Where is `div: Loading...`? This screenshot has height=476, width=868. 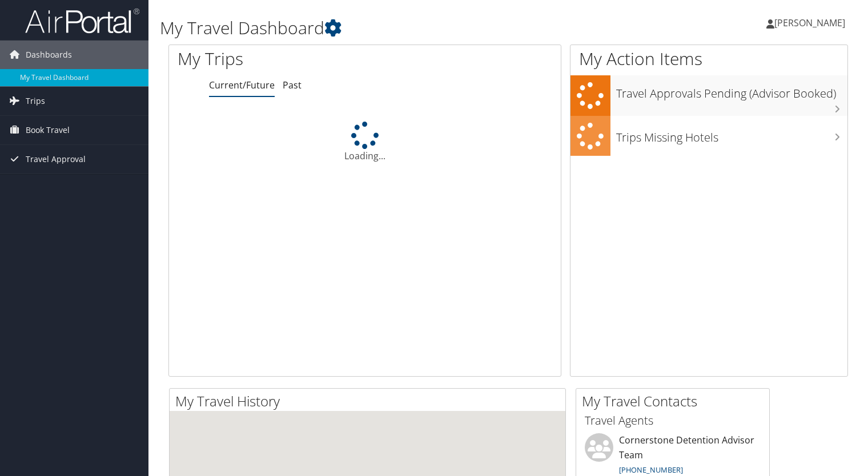 div: Loading... is located at coordinates (365, 142).